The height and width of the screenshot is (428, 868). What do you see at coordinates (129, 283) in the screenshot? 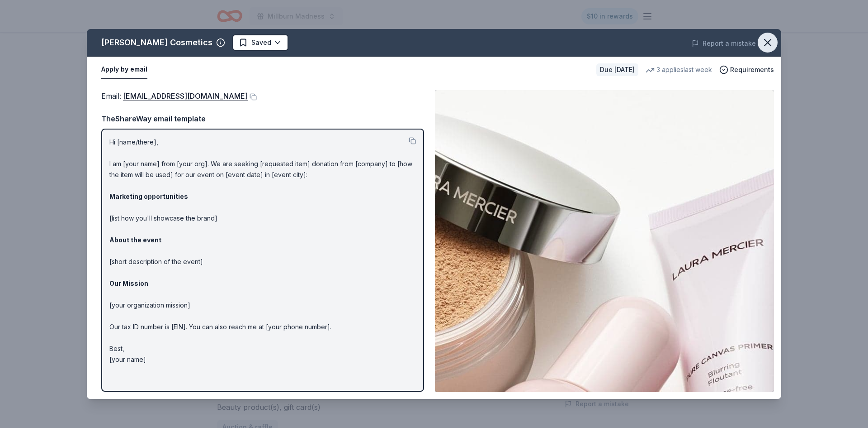
I see `strong: Our Mission` at bounding box center [129, 283].